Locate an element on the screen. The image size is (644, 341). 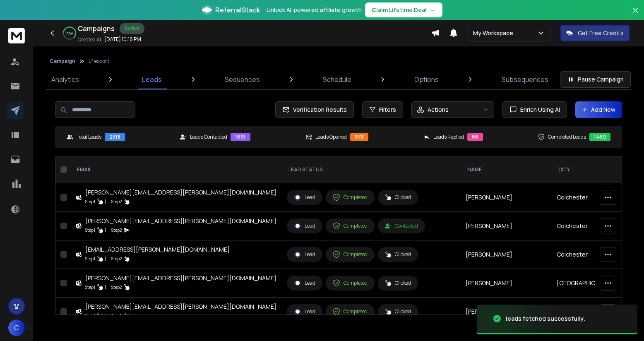
button: C is located at coordinates (17, 328).